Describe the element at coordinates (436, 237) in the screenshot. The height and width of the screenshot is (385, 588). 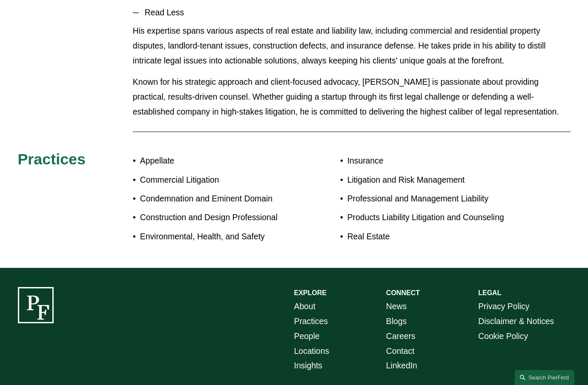
I see `p: Real Estate` at that location.